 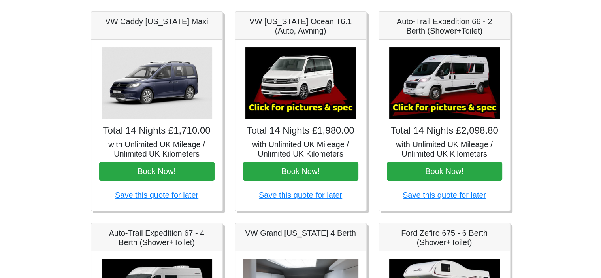 What do you see at coordinates (301, 130) in the screenshot?
I see `h4: Total 14 Nights £1,980.00` at bounding box center [301, 130].